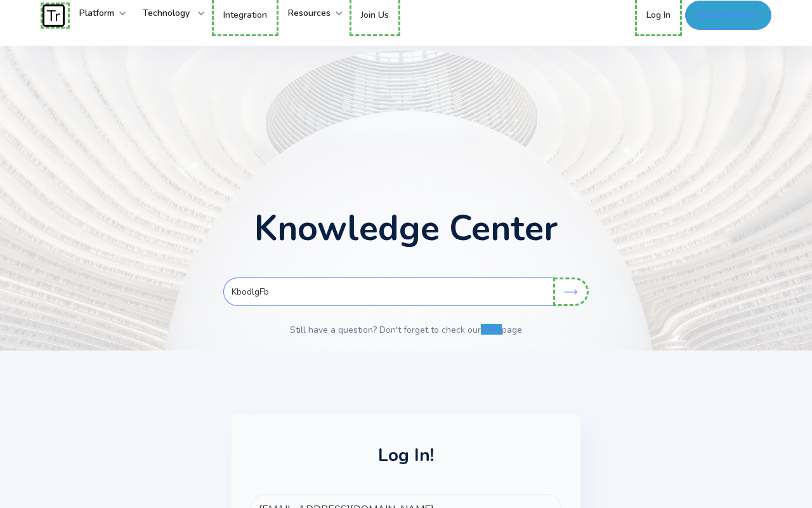 The height and width of the screenshot is (508, 812). Describe the element at coordinates (97, 12) in the screenshot. I see `strong: Platform` at that location.